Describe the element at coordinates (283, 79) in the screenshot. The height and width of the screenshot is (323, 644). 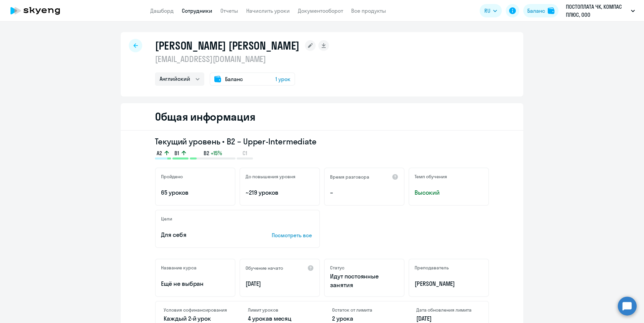
I see `span: 1 урок` at that location.